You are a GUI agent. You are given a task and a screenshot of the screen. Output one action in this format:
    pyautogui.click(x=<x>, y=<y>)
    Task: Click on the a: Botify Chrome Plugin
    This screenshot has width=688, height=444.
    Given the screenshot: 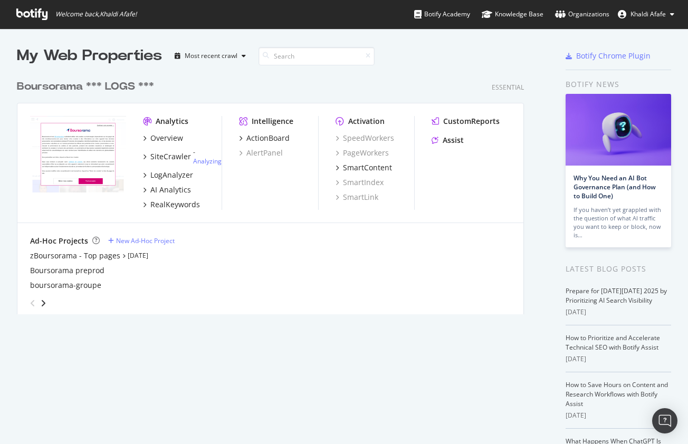 What is the action you would take?
    pyautogui.click(x=608, y=56)
    